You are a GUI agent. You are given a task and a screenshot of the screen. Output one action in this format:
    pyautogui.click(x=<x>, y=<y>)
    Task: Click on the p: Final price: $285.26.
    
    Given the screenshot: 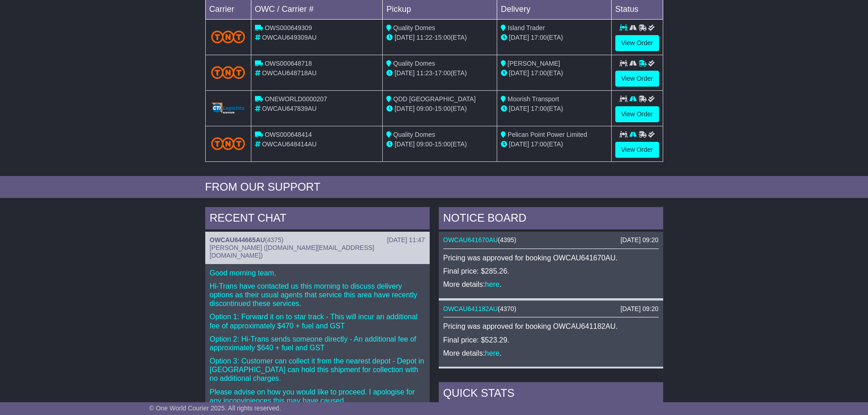 What is the action you would take?
    pyautogui.click(x=551, y=271)
    